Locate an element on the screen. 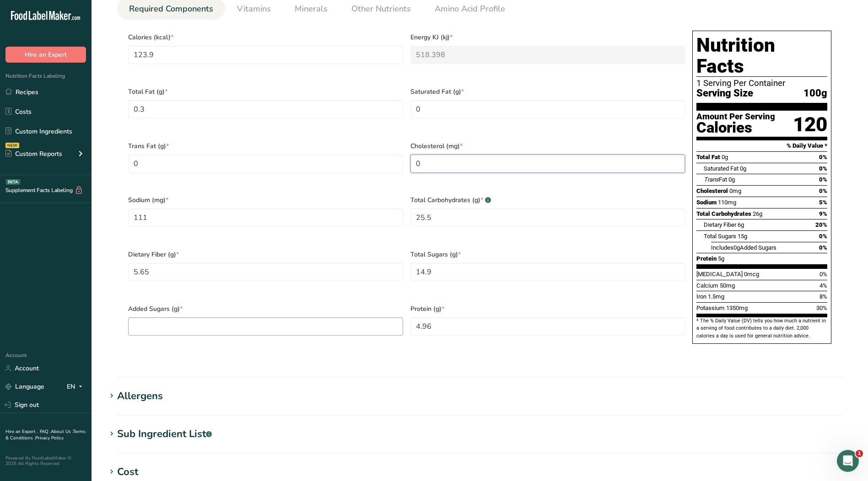 Image resolution: width=868 pixels, height=481 pixels. span: Total Sugars is located at coordinates (720, 236).